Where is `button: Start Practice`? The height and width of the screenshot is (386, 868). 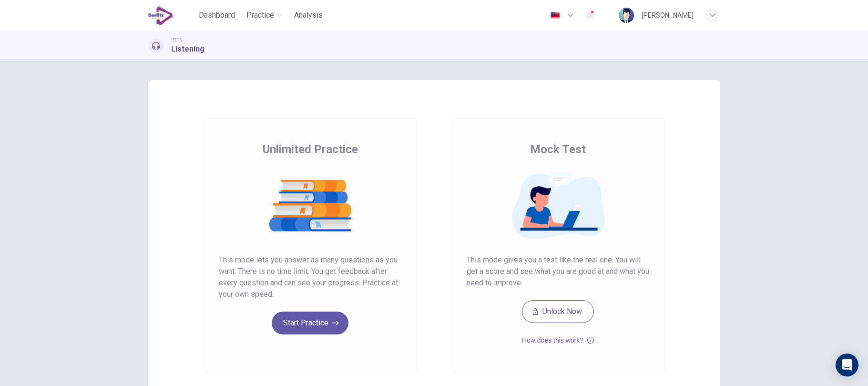
button: Start Practice is located at coordinates (309, 323).